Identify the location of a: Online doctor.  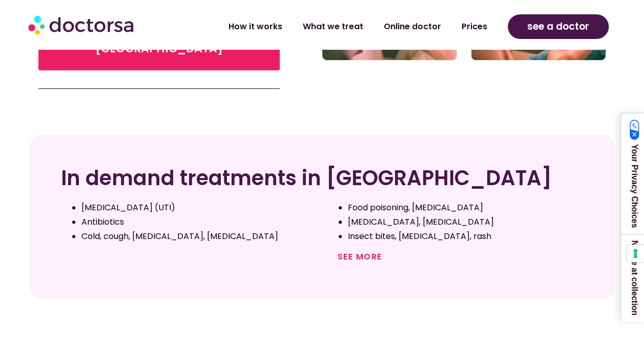
(413, 27).